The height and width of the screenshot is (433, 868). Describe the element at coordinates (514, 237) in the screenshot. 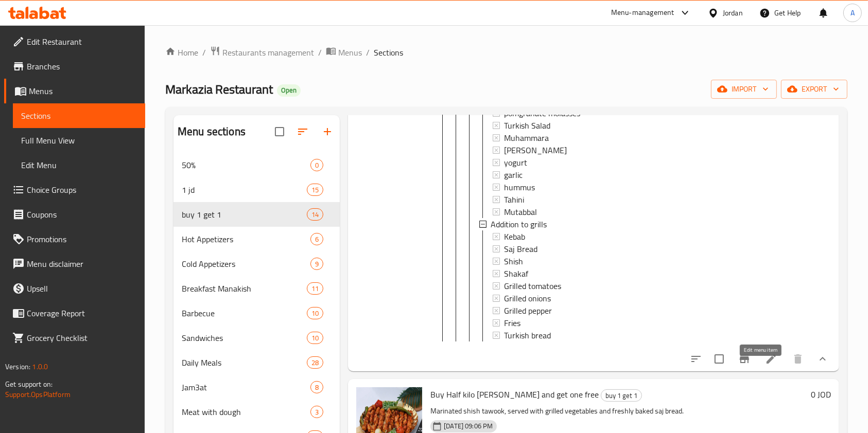

I see `span: Kebab` at that location.